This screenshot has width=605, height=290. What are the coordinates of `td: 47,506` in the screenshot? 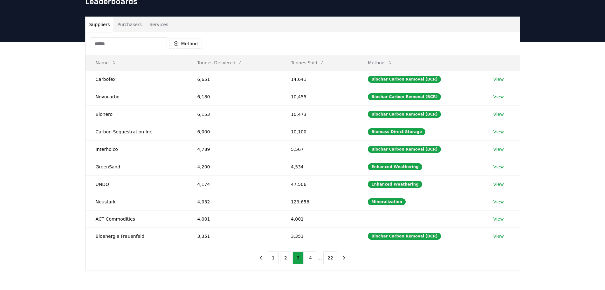 It's located at (319, 184).